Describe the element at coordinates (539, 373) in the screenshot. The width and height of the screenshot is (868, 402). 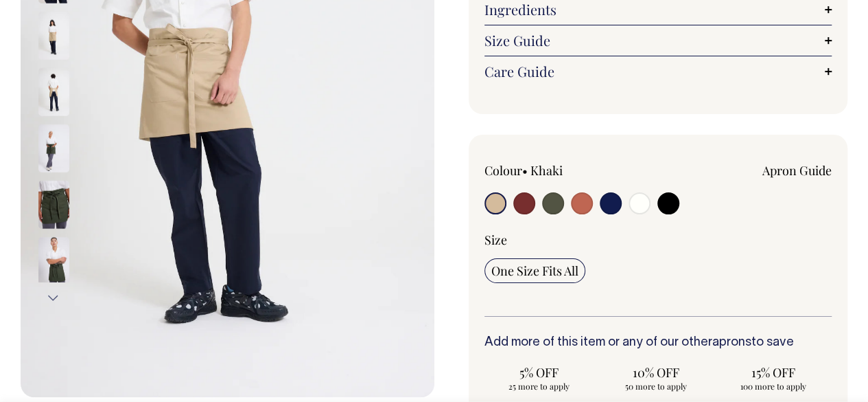
I see `span: 5% OFF` at that location.